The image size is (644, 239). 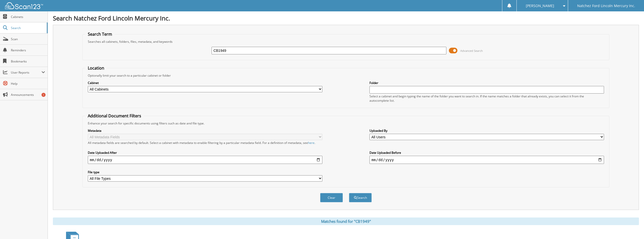 I want to click on span: Advanced Search, so click(x=472, y=51).